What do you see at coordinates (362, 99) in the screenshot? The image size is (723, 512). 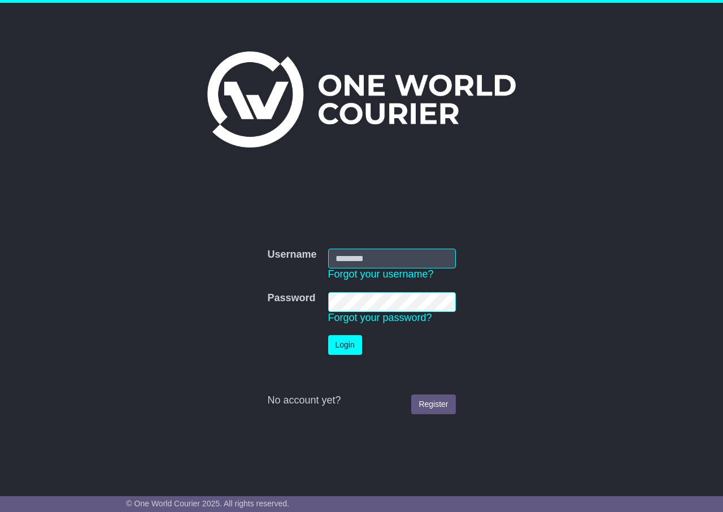 I see `img: One World` at bounding box center [362, 99].